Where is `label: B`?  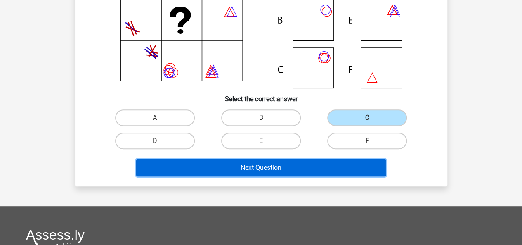
label: B is located at coordinates (261, 118).